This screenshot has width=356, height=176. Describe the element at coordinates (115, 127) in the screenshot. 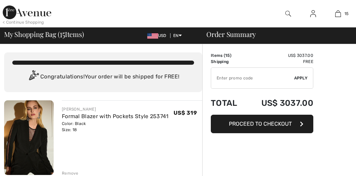

I see `div: Color: Black Size: 18` at that location.